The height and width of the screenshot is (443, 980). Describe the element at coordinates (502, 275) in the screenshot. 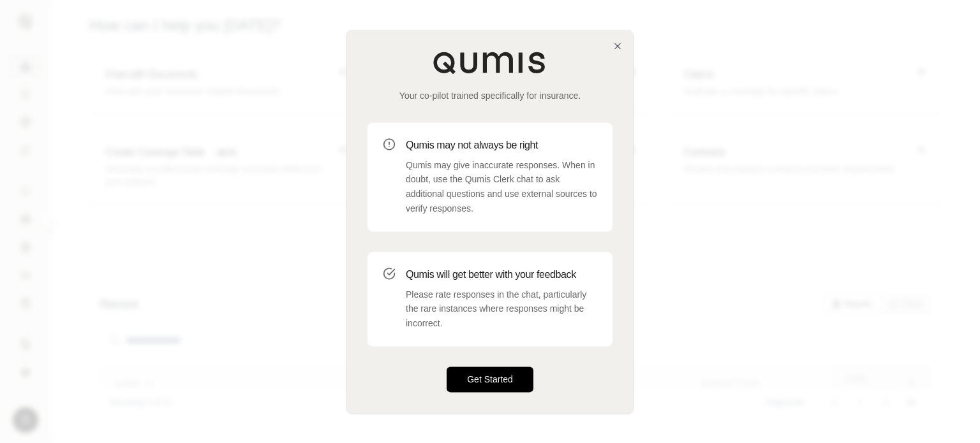

I see `h3: Qumis will get better with your feedback` at that location.